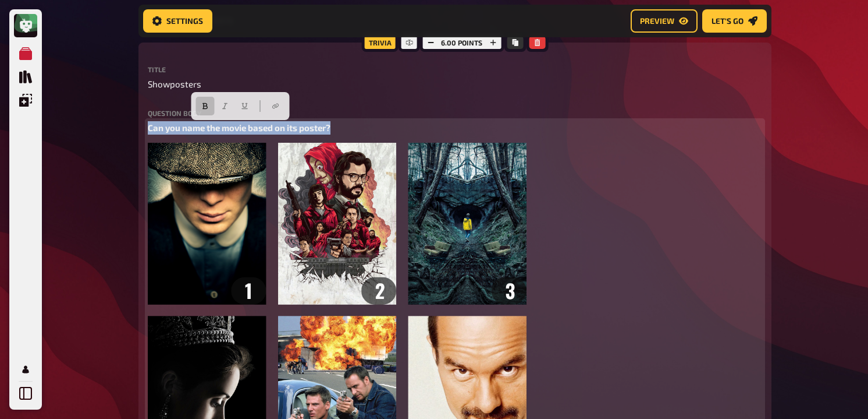  Describe the element at coordinates (735, 21) in the screenshot. I see `button: Let's go` at that location.